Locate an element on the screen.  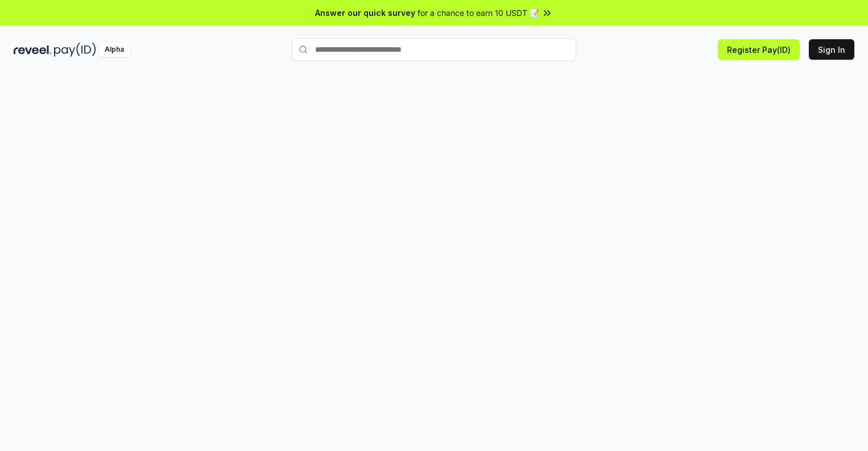
img: reveel_dark is located at coordinates (32, 49).